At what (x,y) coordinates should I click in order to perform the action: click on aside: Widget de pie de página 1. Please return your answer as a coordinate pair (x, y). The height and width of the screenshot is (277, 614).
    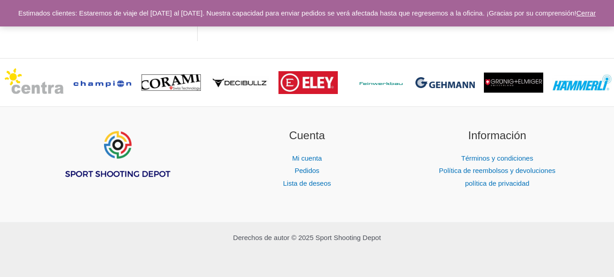
    Looking at the image, I should click on (117, 164).